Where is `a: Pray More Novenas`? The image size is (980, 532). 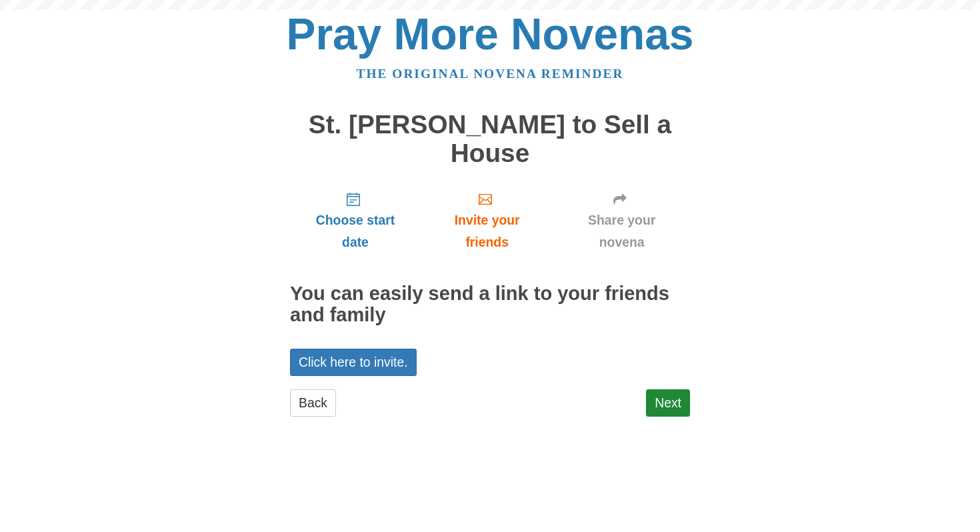 a: Pray More Novenas is located at coordinates (490, 34).